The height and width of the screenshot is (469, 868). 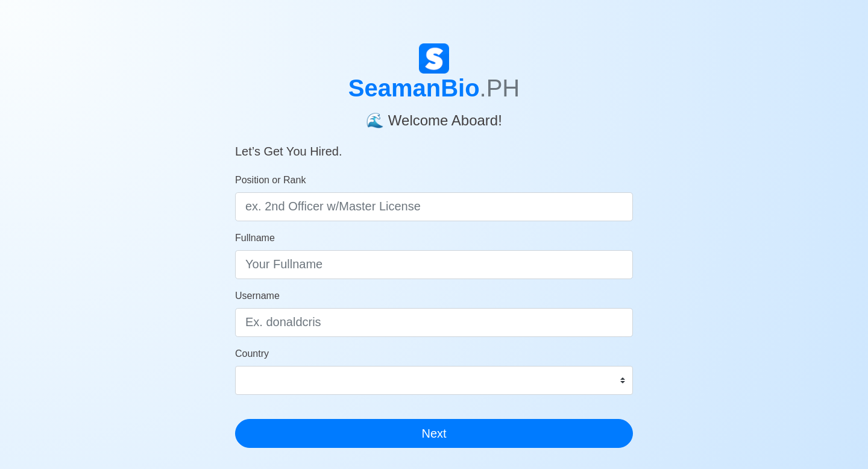 What do you see at coordinates (434, 144) in the screenshot?
I see `h5: Let’s Get You Hired.` at bounding box center [434, 144].